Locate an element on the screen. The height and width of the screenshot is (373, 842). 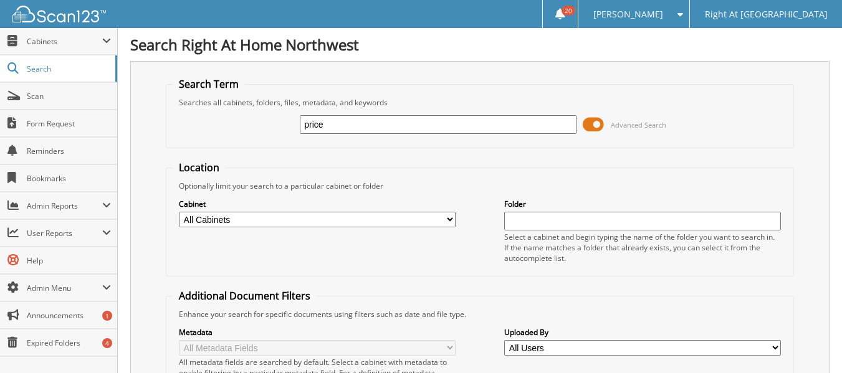
div: Enhance your search for specific documents using filters such as date and file type. is located at coordinates (480, 314).